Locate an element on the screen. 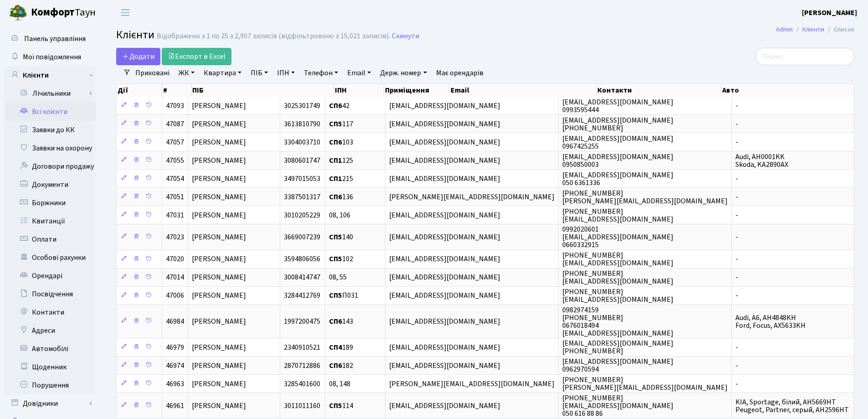 This screenshot has width=868, height=419. span: П031 is located at coordinates (343, 296).